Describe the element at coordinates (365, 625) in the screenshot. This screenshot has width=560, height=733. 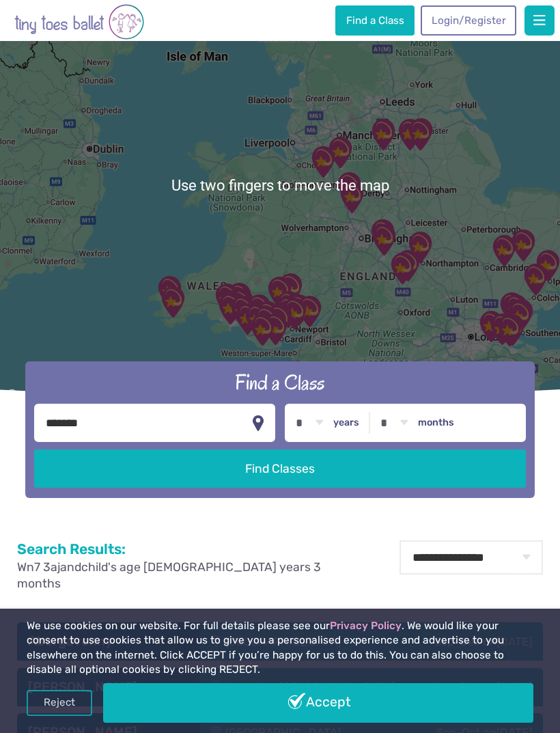
I see `a: Privacy Policy` at that location.